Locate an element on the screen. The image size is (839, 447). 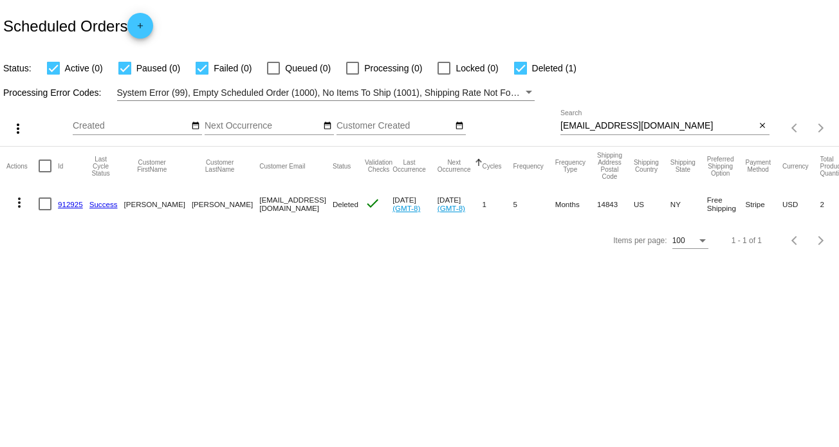
button: Change sorting for PreferredShippingOption is located at coordinates (720, 166).